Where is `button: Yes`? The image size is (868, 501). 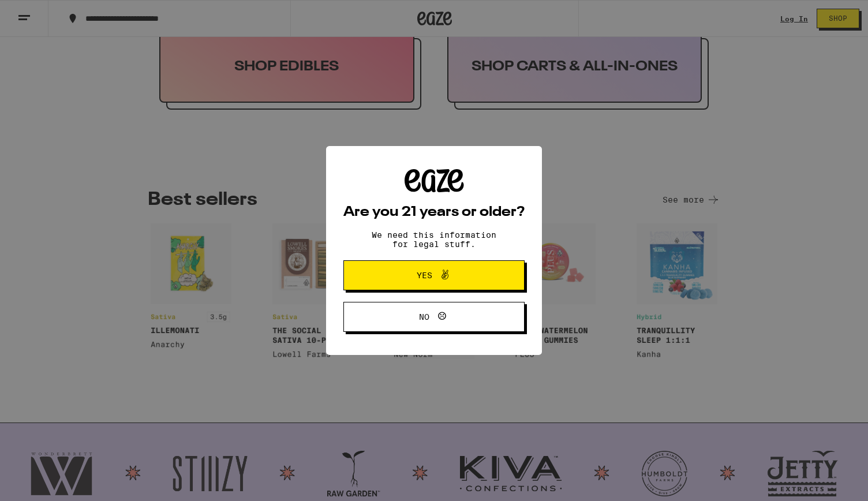 button: Yes is located at coordinates (434, 275).